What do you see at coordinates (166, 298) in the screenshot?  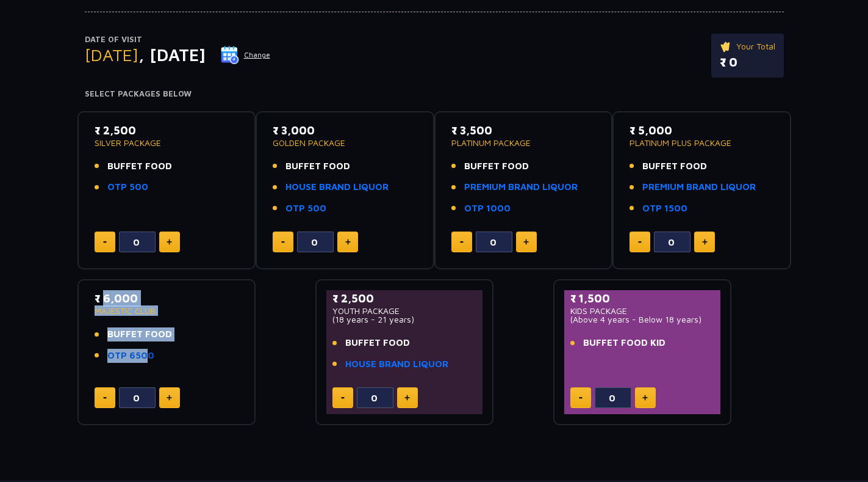 I see `p: ₹ 6,000` at bounding box center [166, 298].